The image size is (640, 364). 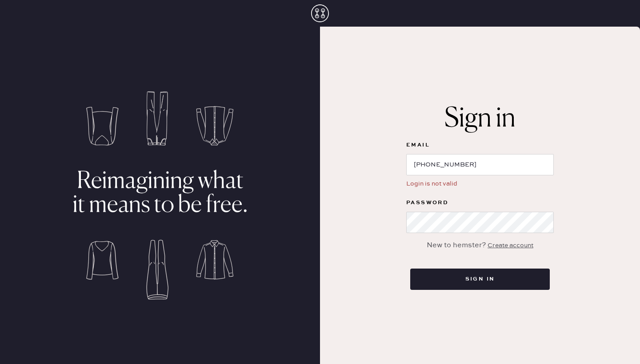 I want to click on img: test-bg.svg, so click(x=160, y=195).